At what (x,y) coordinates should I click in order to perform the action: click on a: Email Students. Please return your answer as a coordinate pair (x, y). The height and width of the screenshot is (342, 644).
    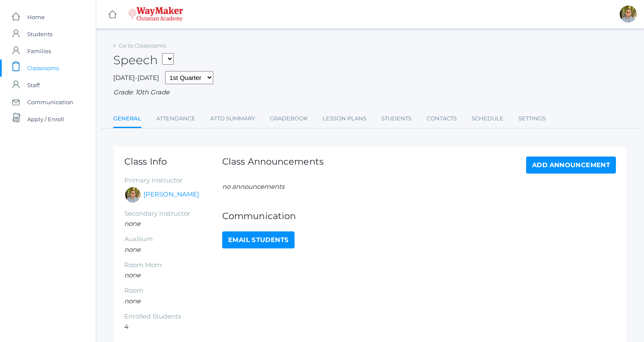
    Looking at the image, I should click on (258, 239).